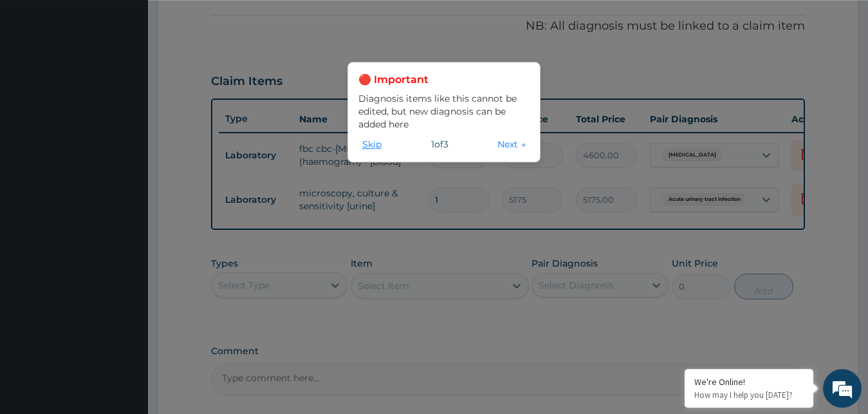  What do you see at coordinates (372, 144) in the screenshot?
I see `button: Skip` at bounding box center [372, 144].